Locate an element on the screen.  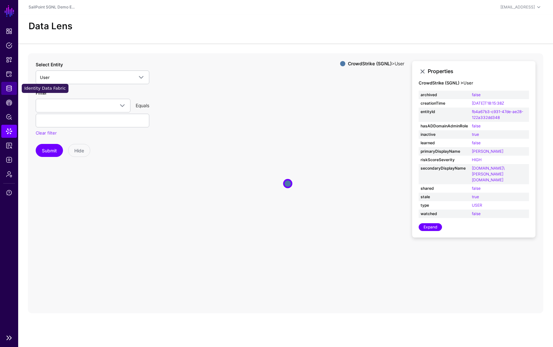
a: USER is located at coordinates (477, 205).